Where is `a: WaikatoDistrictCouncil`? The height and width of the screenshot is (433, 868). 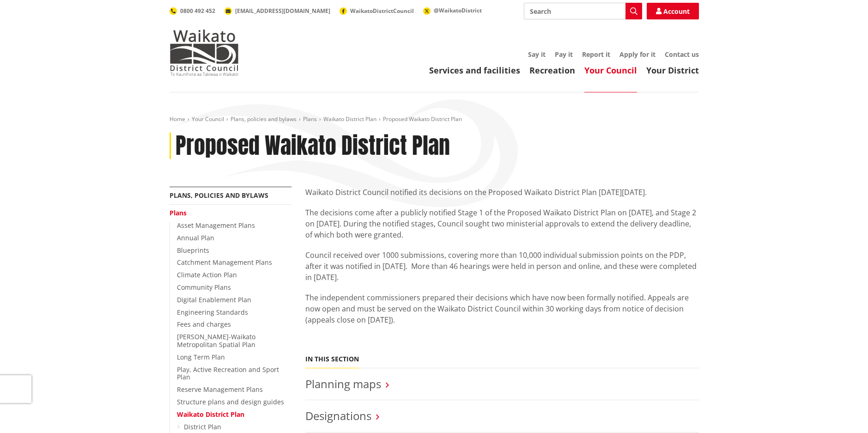
a: WaikatoDistrictCouncil is located at coordinates (377, 11).